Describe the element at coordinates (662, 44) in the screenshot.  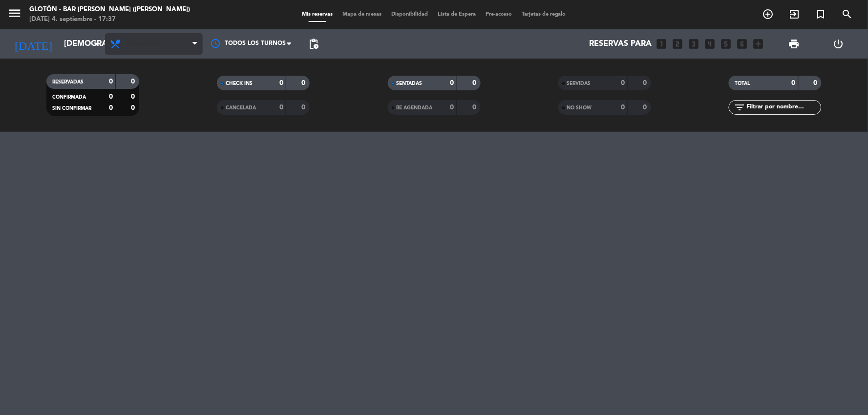
I see `i: looks_one` at that location.